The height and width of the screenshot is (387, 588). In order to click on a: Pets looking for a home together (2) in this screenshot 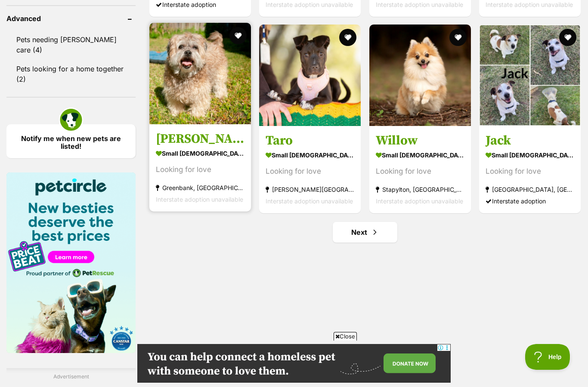, I will do `click(71, 74)`.